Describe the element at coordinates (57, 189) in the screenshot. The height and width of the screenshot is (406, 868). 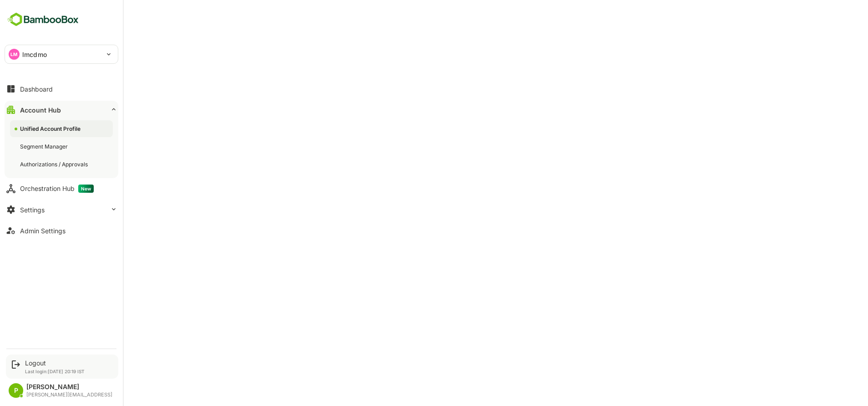
I see `div: Orchestration Hub` at that location.